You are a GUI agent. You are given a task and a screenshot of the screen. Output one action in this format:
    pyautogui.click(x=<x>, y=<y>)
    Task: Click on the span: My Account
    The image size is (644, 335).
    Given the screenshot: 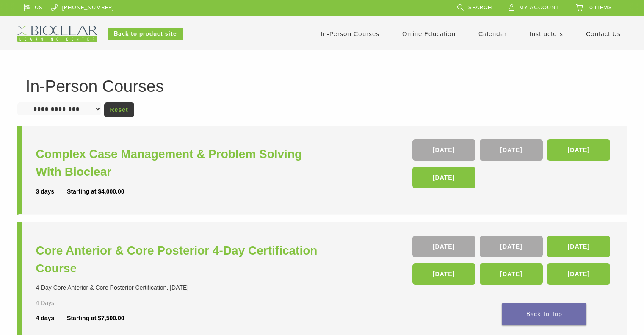 What is the action you would take?
    pyautogui.click(x=539, y=8)
    